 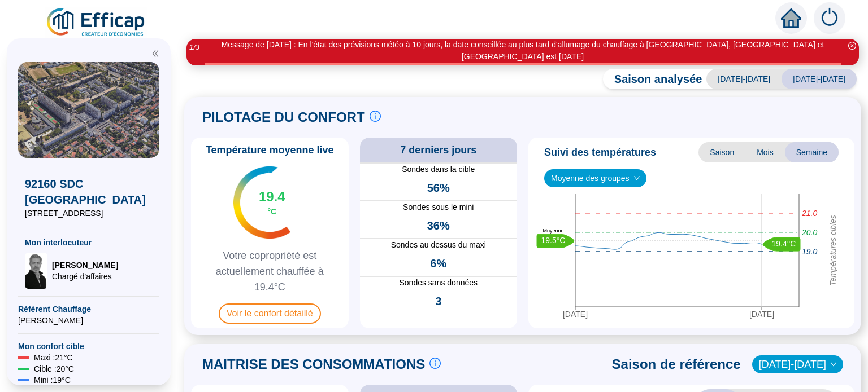 What do you see at coordinates (676, 364) in the screenshot?
I see `span: Saison de référence` at bounding box center [676, 364].